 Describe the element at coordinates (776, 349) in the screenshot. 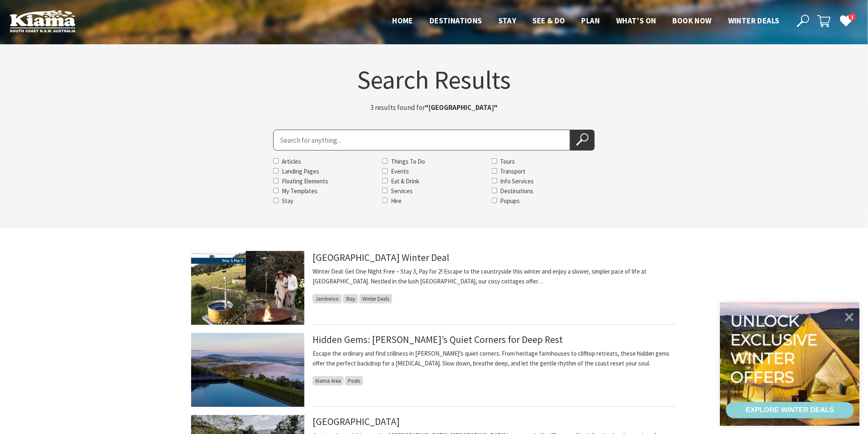

I see `div: Unlock exclusive winter offers` at that location.